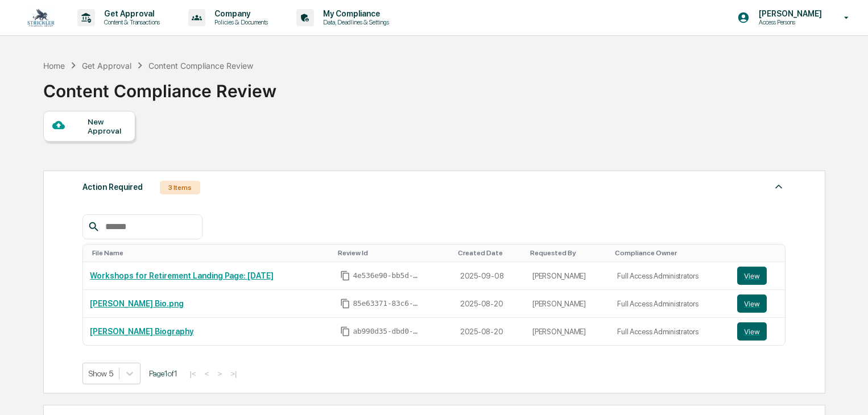 This screenshot has height=415, width=868. Describe the element at coordinates (788, 22) in the screenshot. I see `p: Access Persons` at that location.